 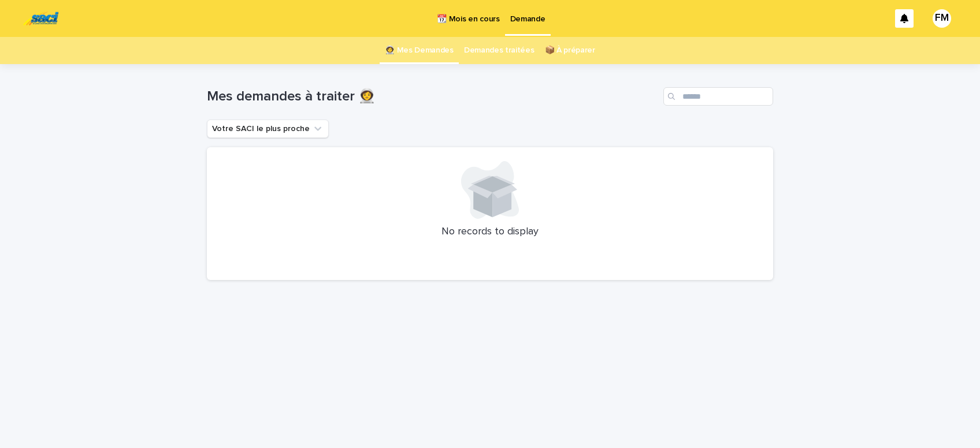 What do you see at coordinates (490, 232) in the screenshot?
I see `p: No records to display` at bounding box center [490, 232].